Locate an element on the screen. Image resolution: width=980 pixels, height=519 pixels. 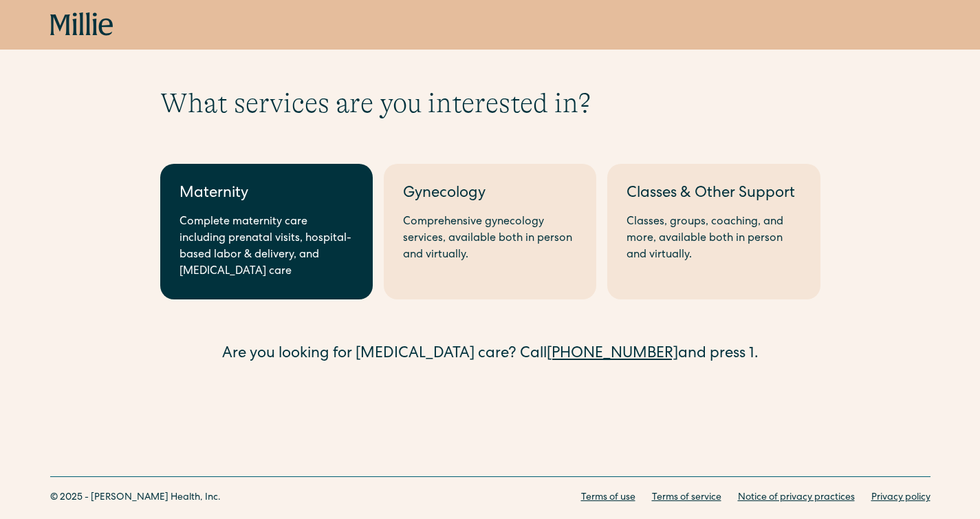
a: MaternityComplete maternity care including prenatal visits, hospital-based labor & delivery, and ... is located at coordinates (266, 231).